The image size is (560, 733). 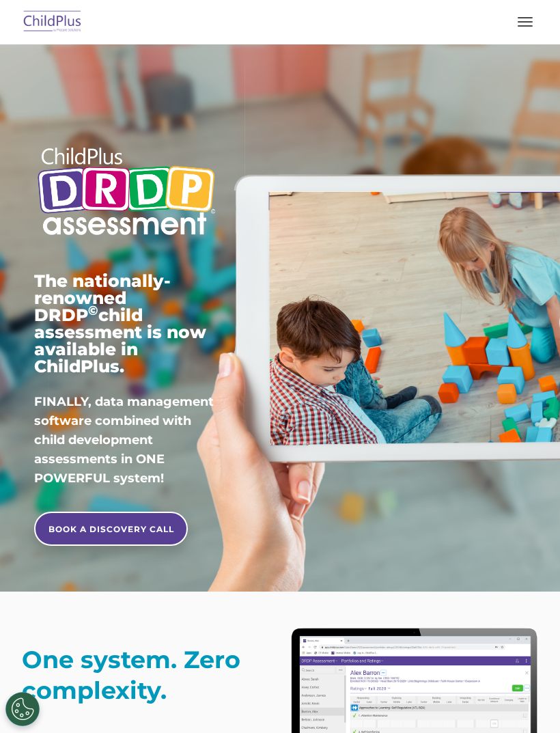 What do you see at coordinates (127, 193) in the screenshot?
I see `img: Copyright - DRDP Logo Light` at bounding box center [127, 193].